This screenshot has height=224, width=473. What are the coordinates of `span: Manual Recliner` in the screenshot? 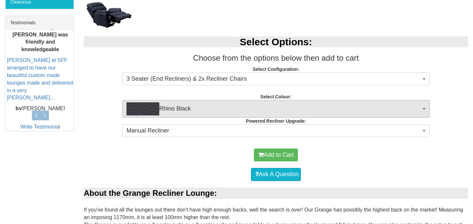 It's located at (273, 131).